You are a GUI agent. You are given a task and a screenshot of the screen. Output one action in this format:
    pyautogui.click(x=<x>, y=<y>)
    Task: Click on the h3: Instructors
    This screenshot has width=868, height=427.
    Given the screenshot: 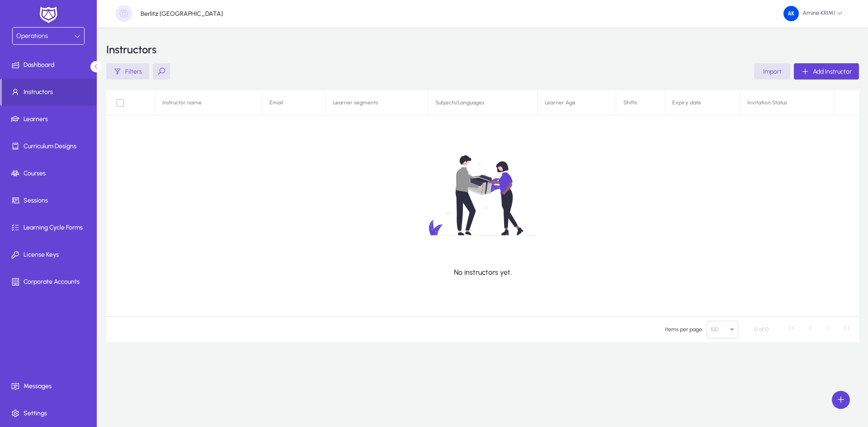 What is the action you would take?
    pyautogui.click(x=131, y=50)
    